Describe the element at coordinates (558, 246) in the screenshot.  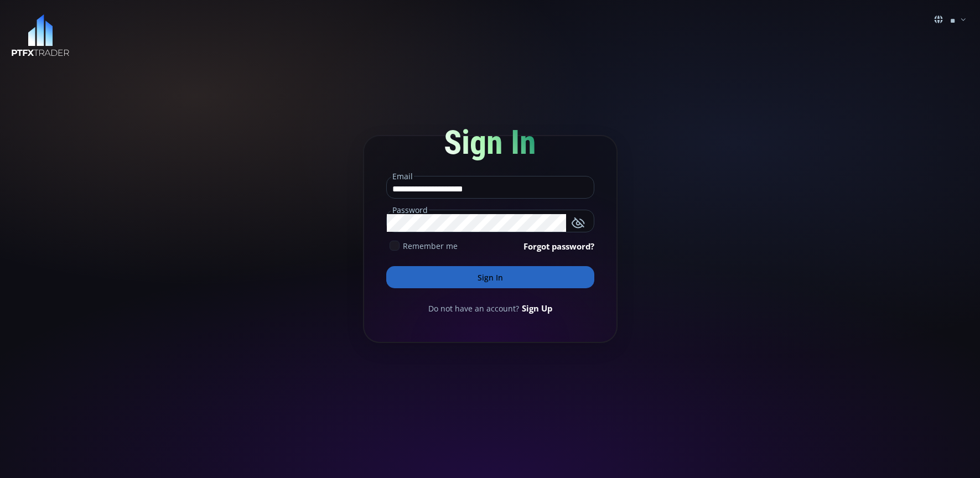
I see `a: Forgot password?` at that location.